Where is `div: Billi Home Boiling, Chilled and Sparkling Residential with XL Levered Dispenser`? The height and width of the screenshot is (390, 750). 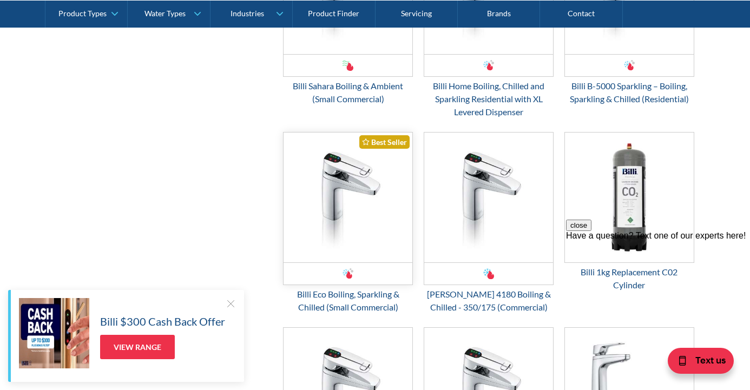 div: Billi Home Boiling, Chilled and Sparkling Residential with XL Levered Dispenser is located at coordinates (489, 99).